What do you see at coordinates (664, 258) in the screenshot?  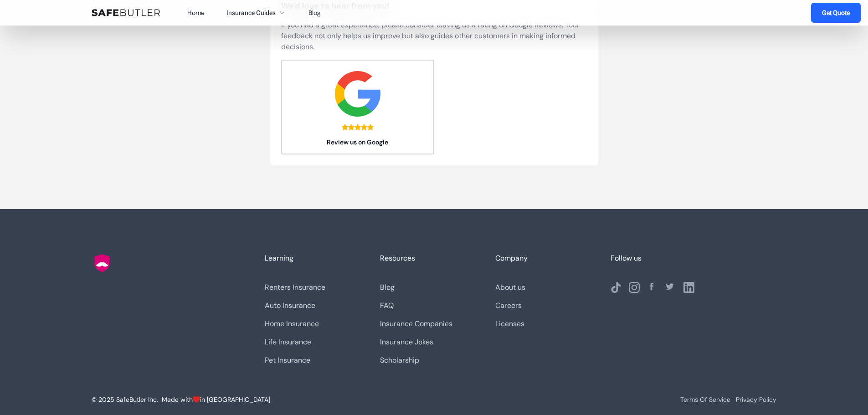 I see `div: Follow us` at bounding box center [664, 258].